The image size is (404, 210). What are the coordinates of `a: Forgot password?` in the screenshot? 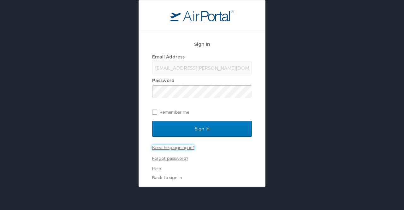 It's located at (170, 158).